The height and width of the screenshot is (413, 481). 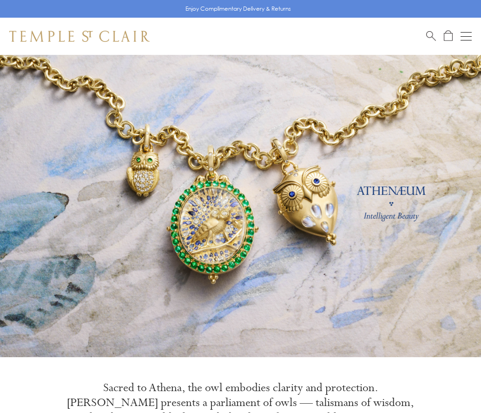 What do you see at coordinates (466, 36) in the screenshot?
I see `button: Open navigation` at bounding box center [466, 36].